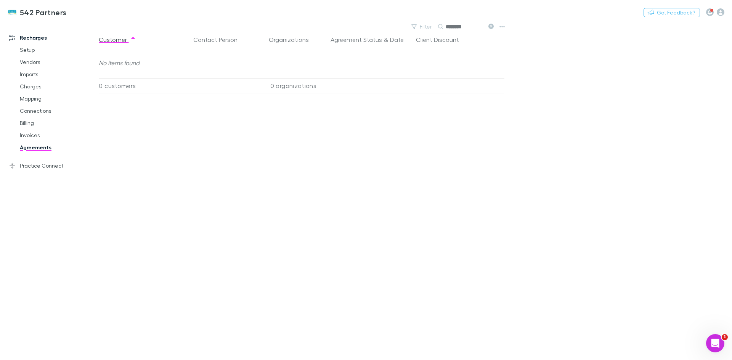 The height and width of the screenshot is (360, 732). I want to click on a: 542 Partners, so click(37, 12).